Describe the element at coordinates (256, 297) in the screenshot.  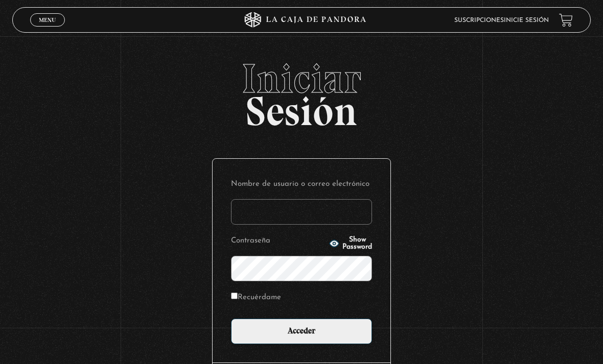
I see `label: Recuérdame` at that location.